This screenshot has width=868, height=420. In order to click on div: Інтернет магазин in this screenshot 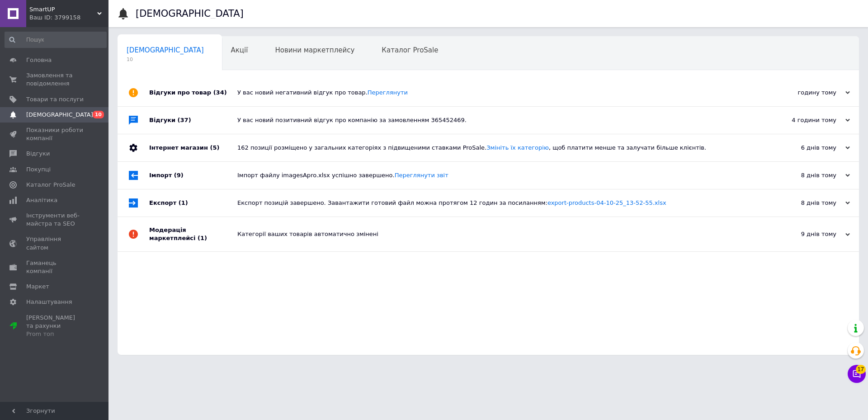, I will do `click(193, 148)`.